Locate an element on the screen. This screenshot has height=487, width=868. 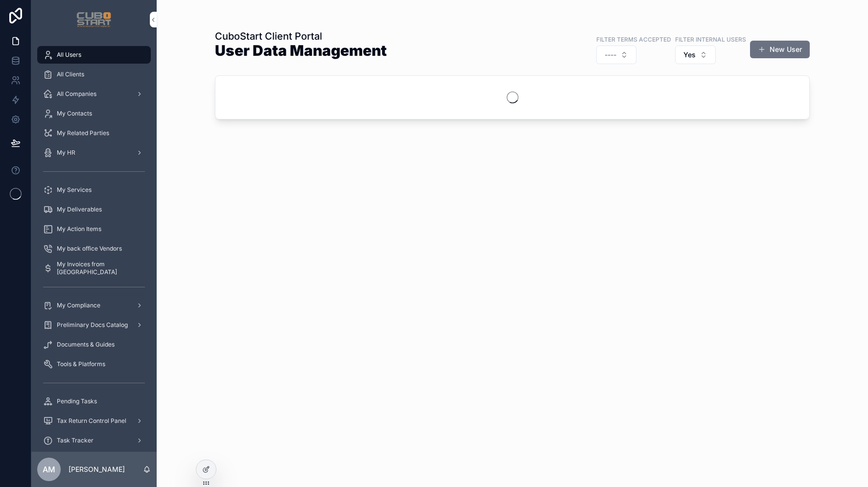
span: All Clients is located at coordinates (71, 74).